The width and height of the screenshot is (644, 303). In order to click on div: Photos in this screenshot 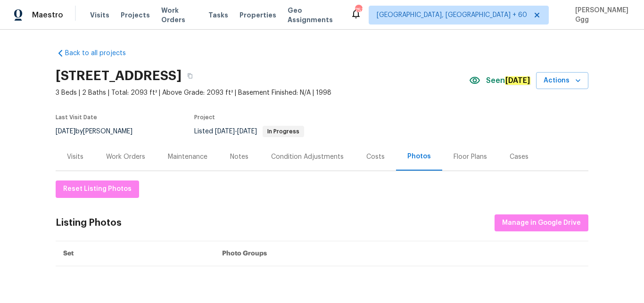, I will do `click(419, 157)`.